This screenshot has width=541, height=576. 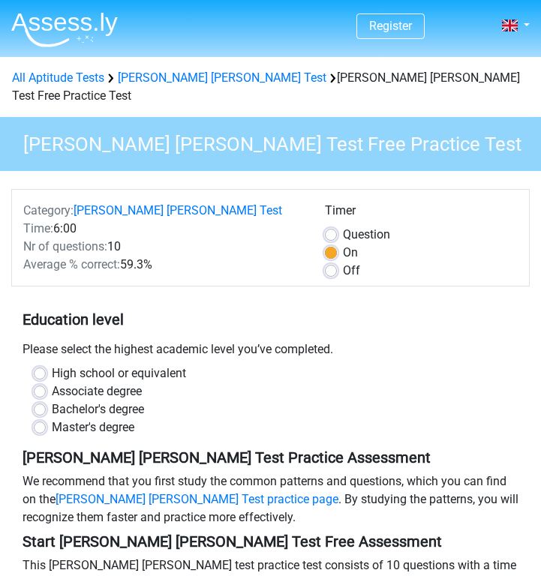 I want to click on label: On, so click(x=350, y=253).